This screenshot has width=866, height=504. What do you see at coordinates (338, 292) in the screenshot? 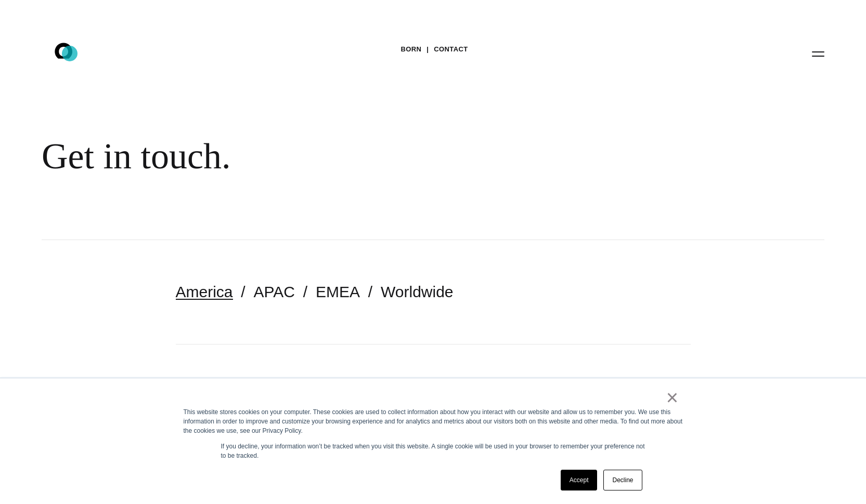
I see `a: EMEA` at bounding box center [338, 292].